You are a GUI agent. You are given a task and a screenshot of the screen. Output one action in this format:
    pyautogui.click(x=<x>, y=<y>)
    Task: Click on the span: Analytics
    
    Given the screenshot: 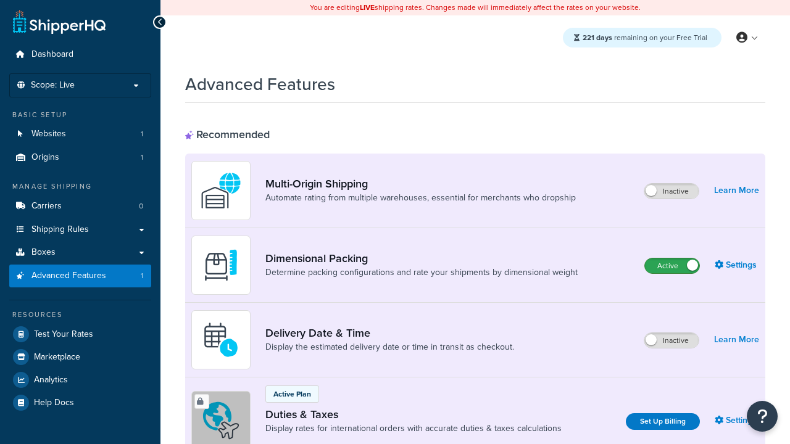 What is the action you would take?
    pyautogui.click(x=51, y=380)
    